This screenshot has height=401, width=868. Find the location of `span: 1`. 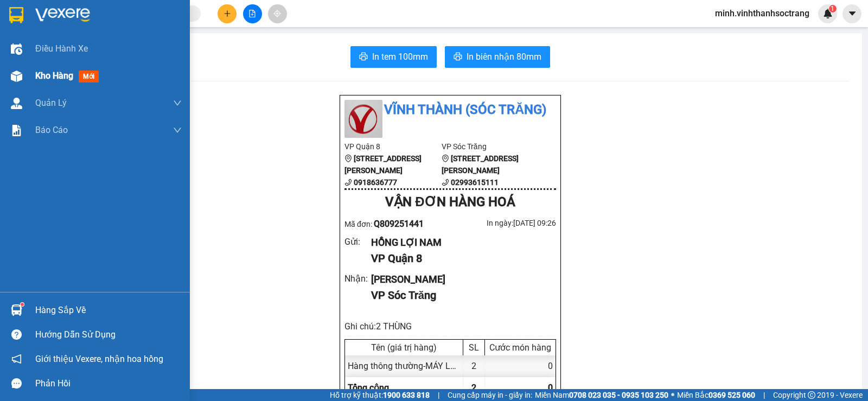

span: 1 is located at coordinates (832, 8).